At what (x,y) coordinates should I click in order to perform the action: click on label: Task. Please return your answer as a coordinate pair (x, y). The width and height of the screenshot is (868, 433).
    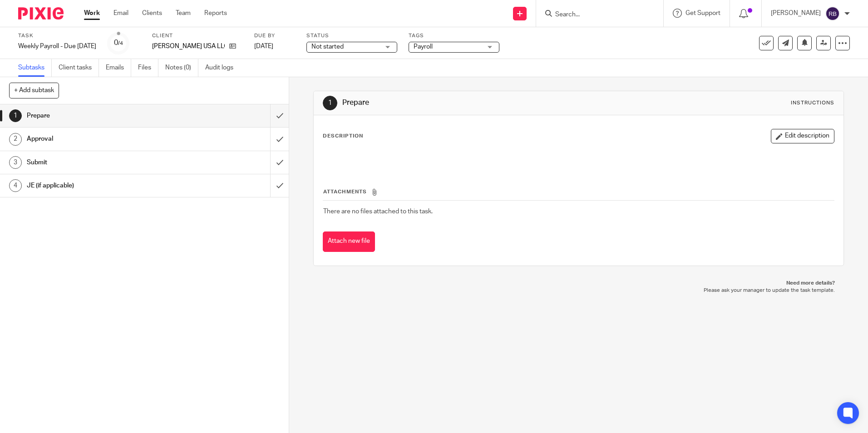
    Looking at the image, I should click on (57, 36).